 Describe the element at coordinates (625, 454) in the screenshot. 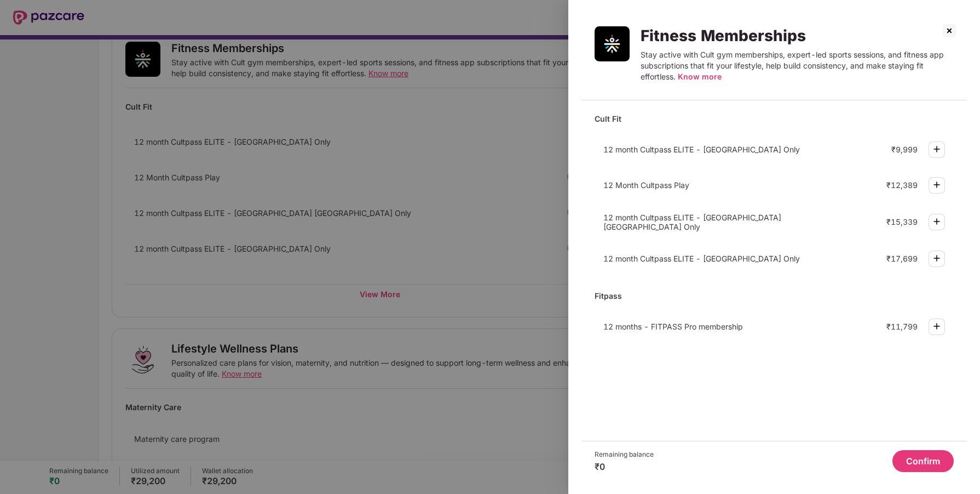

I see `div: Remaining balance` at that location.